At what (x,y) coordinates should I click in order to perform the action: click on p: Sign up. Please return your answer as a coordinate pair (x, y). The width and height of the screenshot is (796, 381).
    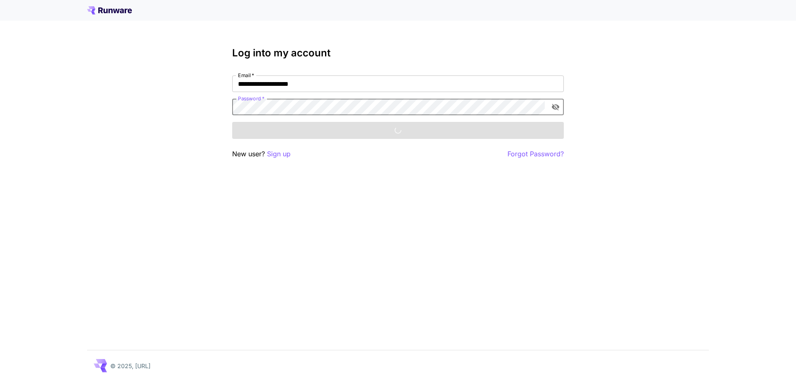
    Looking at the image, I should click on (279, 154).